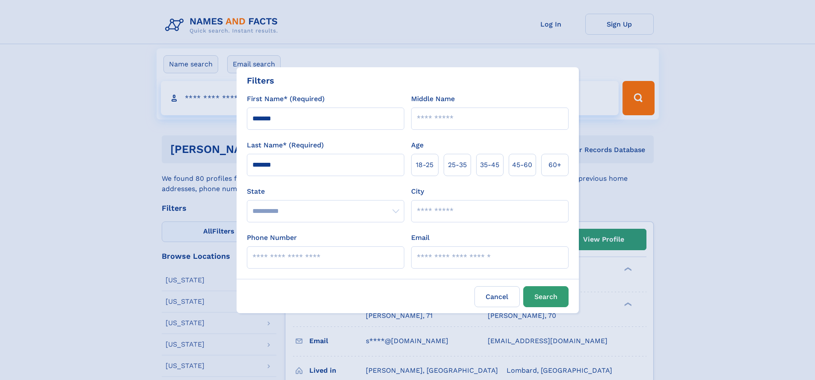  I want to click on button: Search, so click(546, 296).